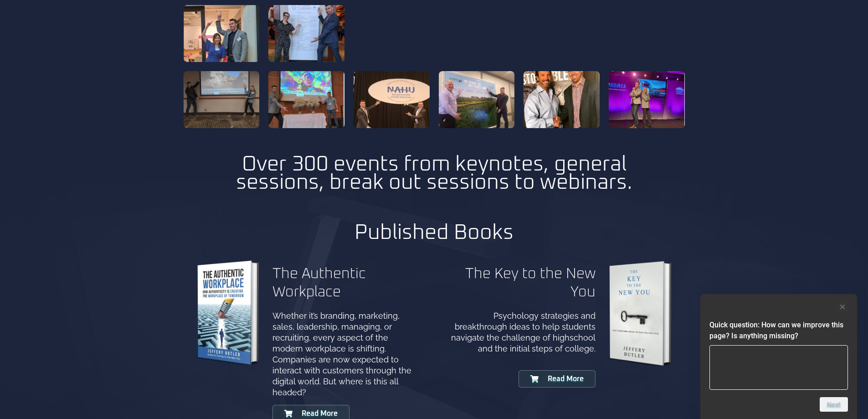 Image resolution: width=868 pixels, height=419 pixels. Describe the element at coordinates (434, 174) in the screenshot. I see `h3: Over 300 events from keynotes, general sessions, break out sessions to webinars.` at that location.